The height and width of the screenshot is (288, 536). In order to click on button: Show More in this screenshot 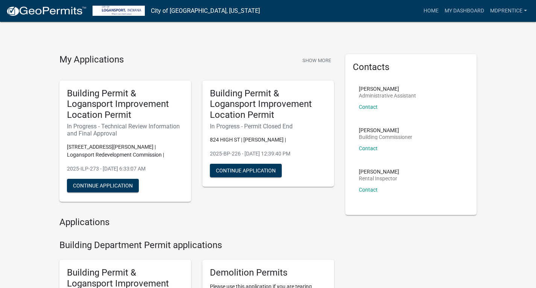, I will do `click(317, 60)`.